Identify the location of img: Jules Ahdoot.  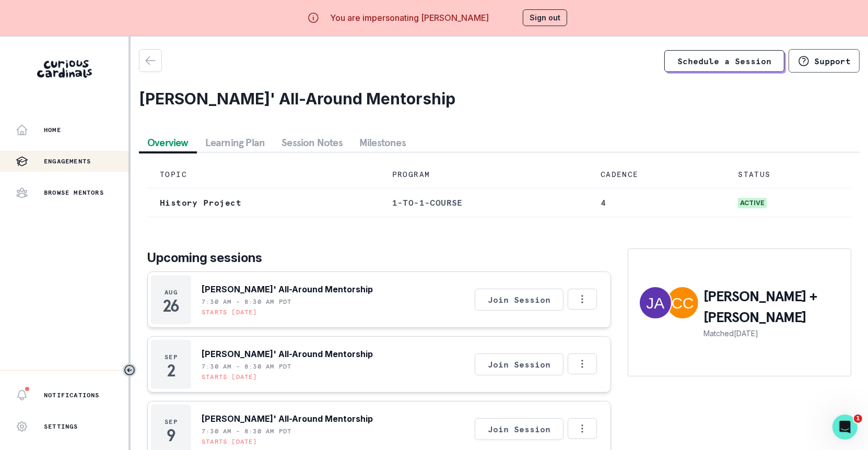
(656, 302).